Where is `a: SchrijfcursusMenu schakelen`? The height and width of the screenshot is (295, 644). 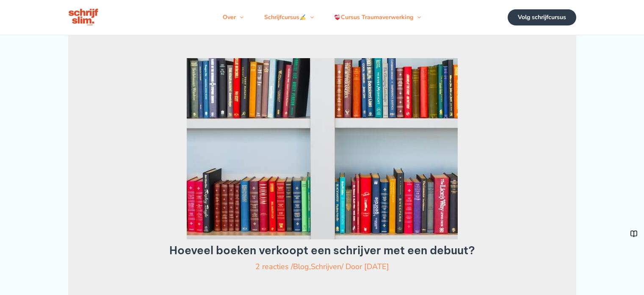
a: SchrijfcursusMenu schakelen is located at coordinates (289, 17).